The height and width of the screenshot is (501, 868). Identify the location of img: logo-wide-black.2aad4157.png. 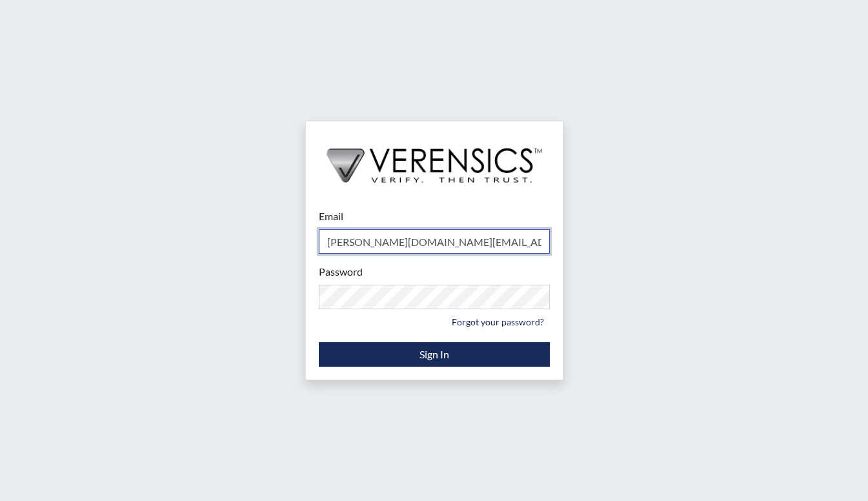
(434, 159).